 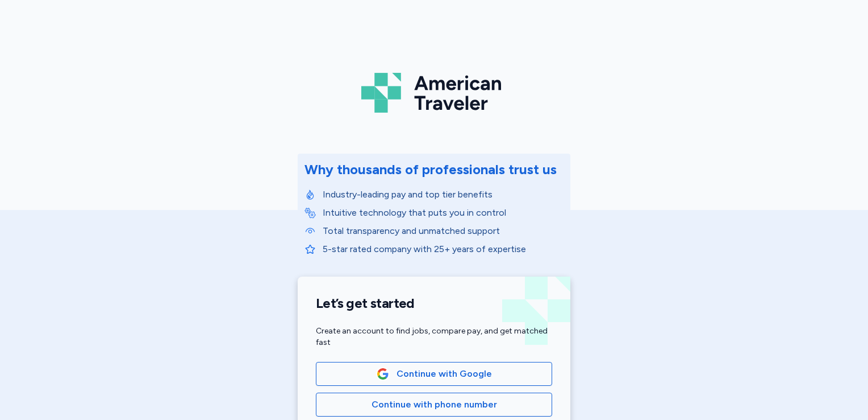 What do you see at coordinates (443, 249) in the screenshot?
I see `p: 5-star rated company with 25+ years of expertise` at bounding box center [443, 249].